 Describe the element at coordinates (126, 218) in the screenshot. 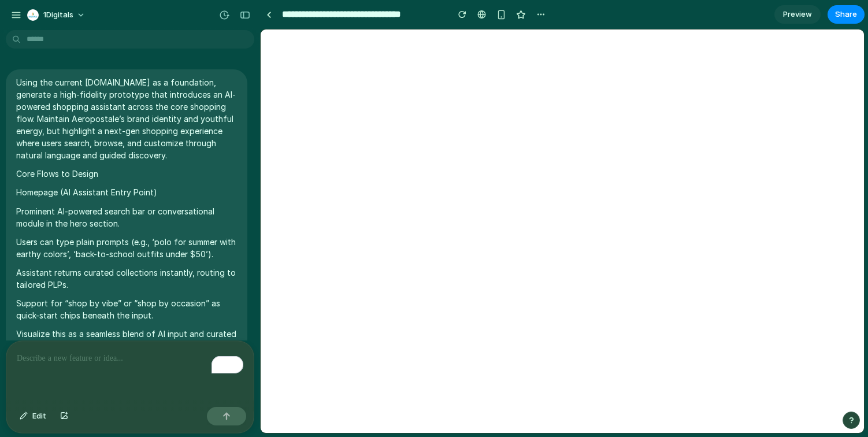

I see `p: Prominent AI-powered search bar or conversational module in the hero section.` at that location.